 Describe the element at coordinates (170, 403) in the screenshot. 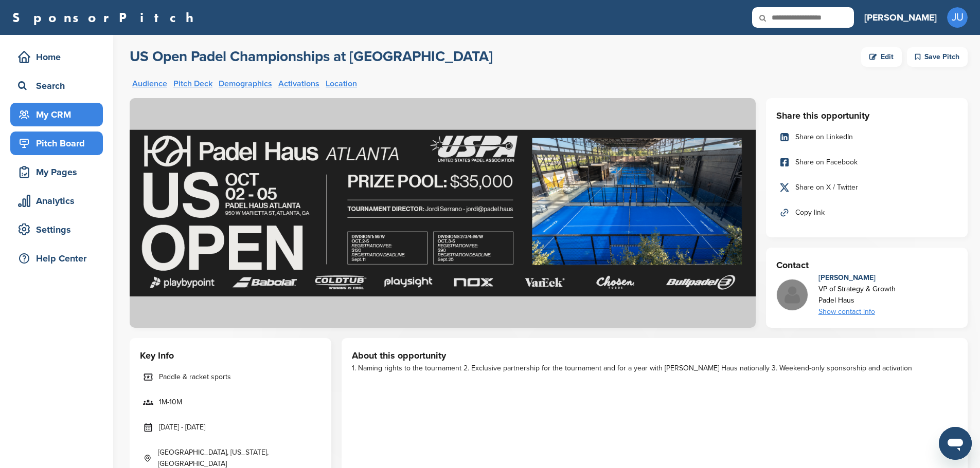

I see `span: 1M-10M` at that location.